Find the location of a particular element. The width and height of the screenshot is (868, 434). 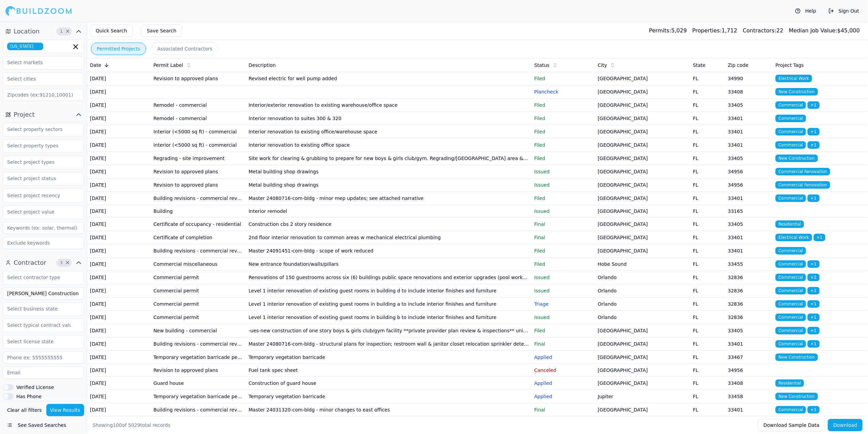

span: 5029 is located at coordinates (134, 425).